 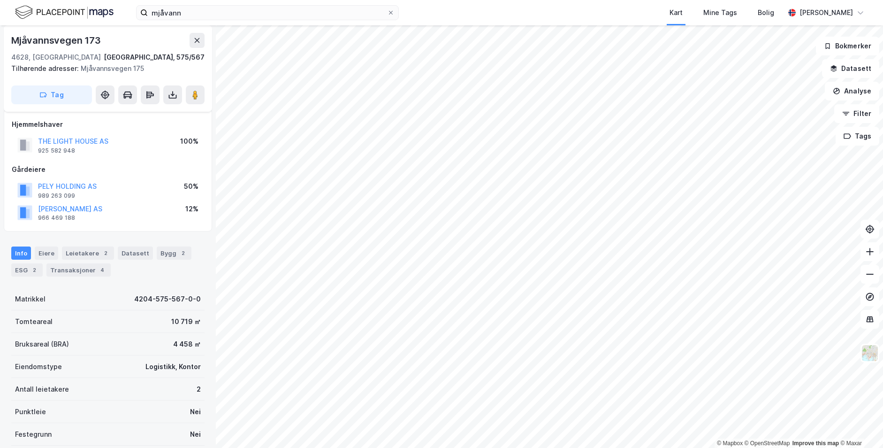 I want to click on div: Eiendomstype, so click(x=38, y=366).